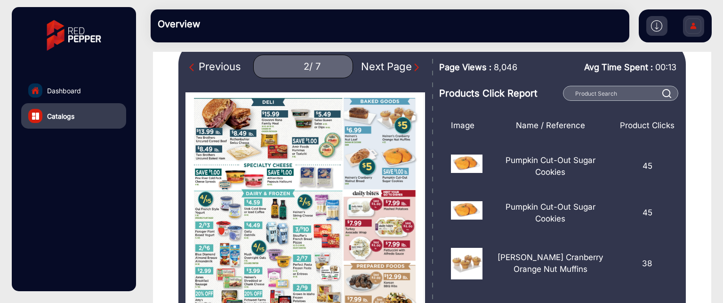  What do you see at coordinates (647, 263) in the screenshot?
I see `div: 38` at bounding box center [647, 263].